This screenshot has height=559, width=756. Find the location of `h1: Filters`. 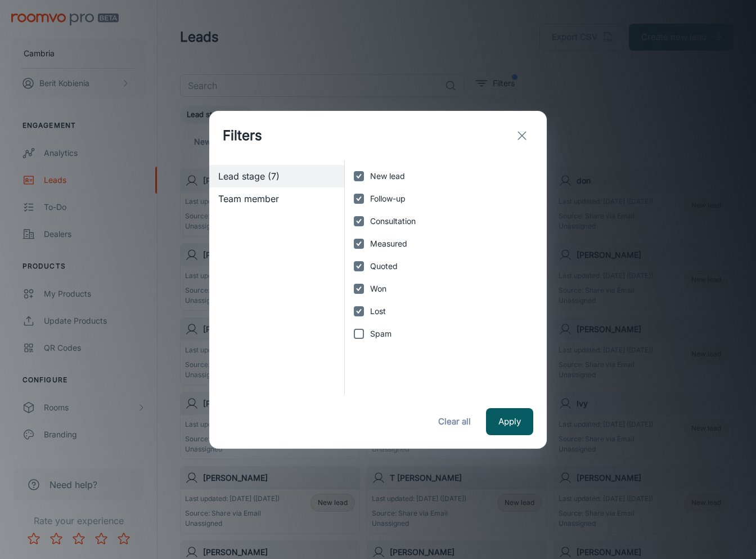

h1: Filters is located at coordinates (242, 135).